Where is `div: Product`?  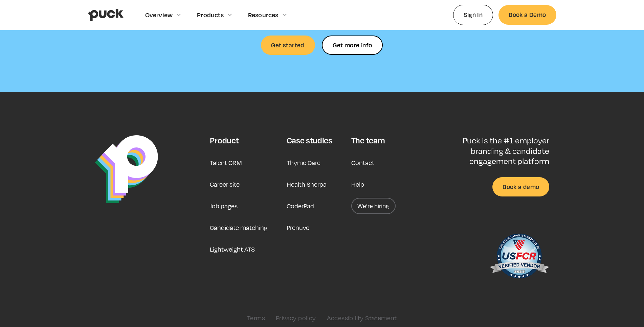
div: Product is located at coordinates (224, 140).